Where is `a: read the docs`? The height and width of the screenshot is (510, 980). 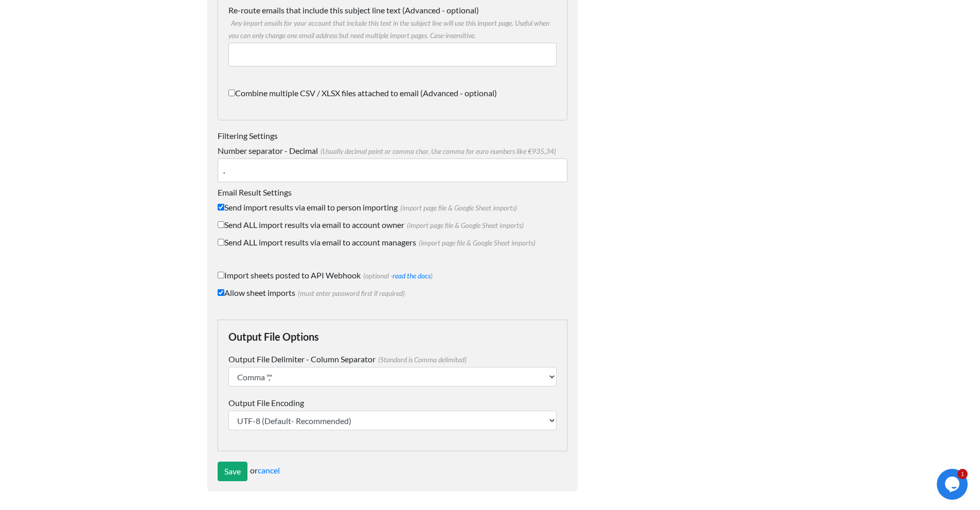
a: read the docs is located at coordinates (412, 276).